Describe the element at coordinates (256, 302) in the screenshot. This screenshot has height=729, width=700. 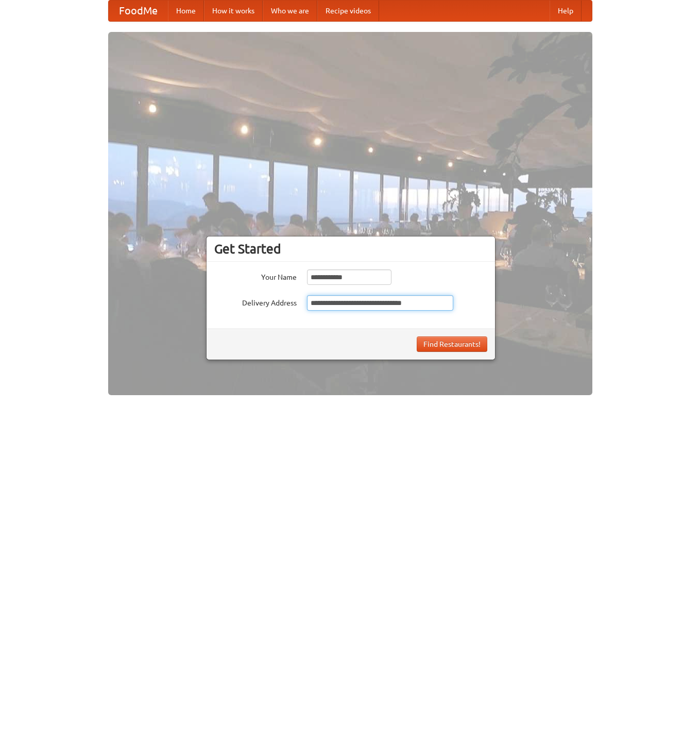
I see `label: Delivery Address` at that location.